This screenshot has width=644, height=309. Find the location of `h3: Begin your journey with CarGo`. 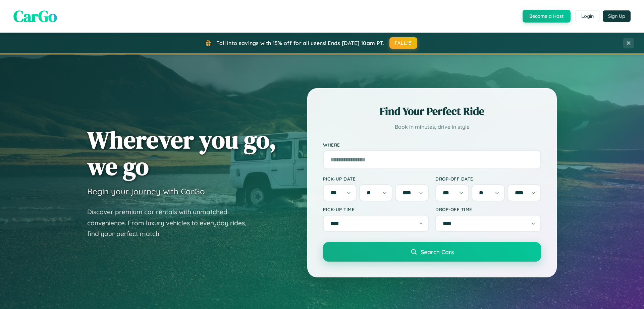

h3: Begin your journey with CarGo is located at coordinates (146, 191).